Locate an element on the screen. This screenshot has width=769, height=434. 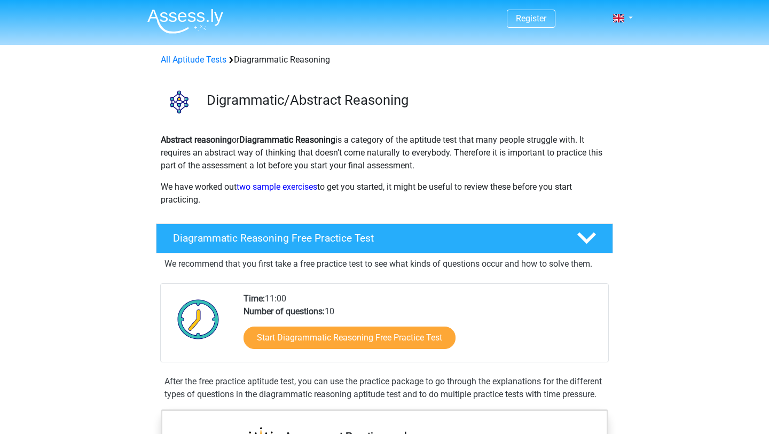
a: Start Diagrammatic Reasoning Free Practice Test is located at coordinates (349, 338).